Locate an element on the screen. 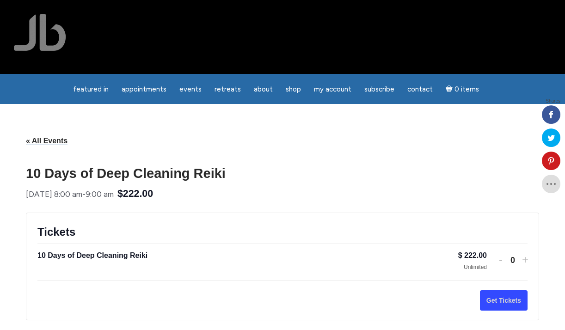 This screenshot has width=565, height=330. span: Appointments is located at coordinates (144, 89).